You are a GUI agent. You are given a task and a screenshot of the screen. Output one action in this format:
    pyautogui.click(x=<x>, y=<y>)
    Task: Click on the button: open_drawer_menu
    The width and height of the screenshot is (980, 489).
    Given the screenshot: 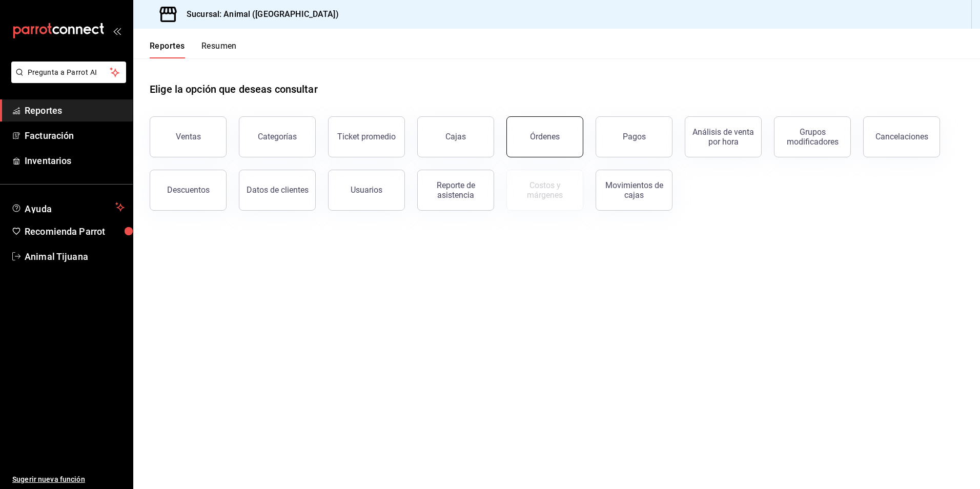 What is the action you would take?
    pyautogui.click(x=117, y=31)
    